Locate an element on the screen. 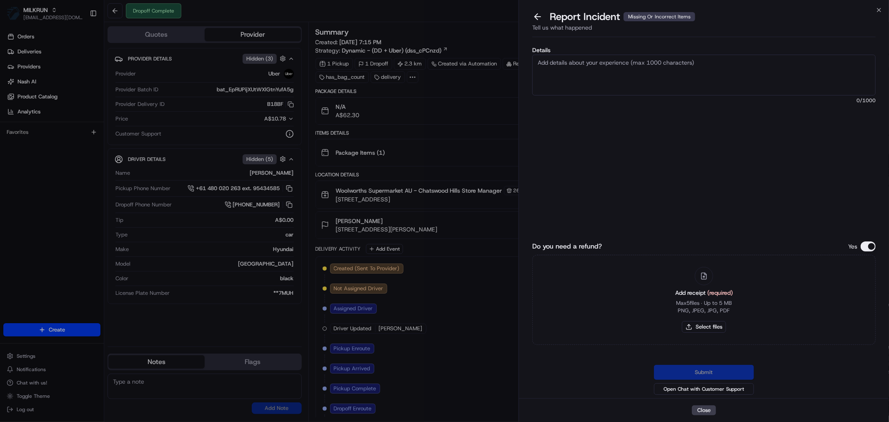 The width and height of the screenshot is (889, 422). button: Open Chat with Customer Support is located at coordinates (704, 389).